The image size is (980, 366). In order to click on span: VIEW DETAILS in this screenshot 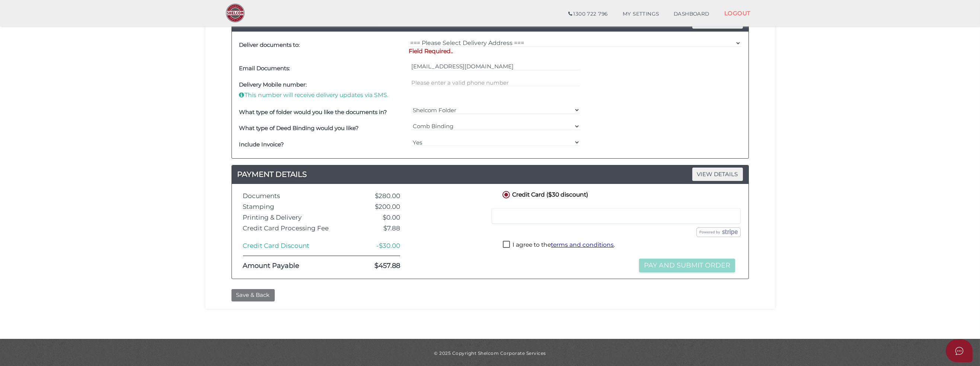, I will do `click(718, 174)`.